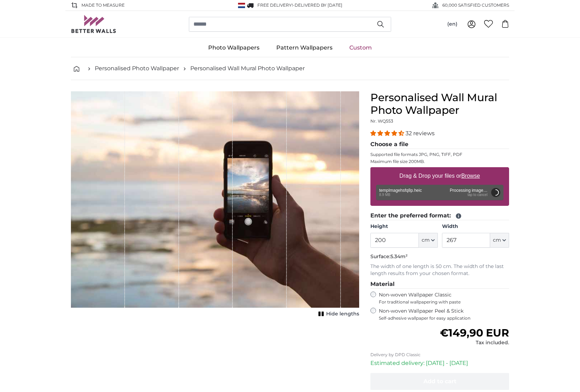 The height and width of the screenshot is (392, 580). What do you see at coordinates (137, 69) in the screenshot?
I see `a: Personalised Photo Wallpaper` at bounding box center [137, 69].